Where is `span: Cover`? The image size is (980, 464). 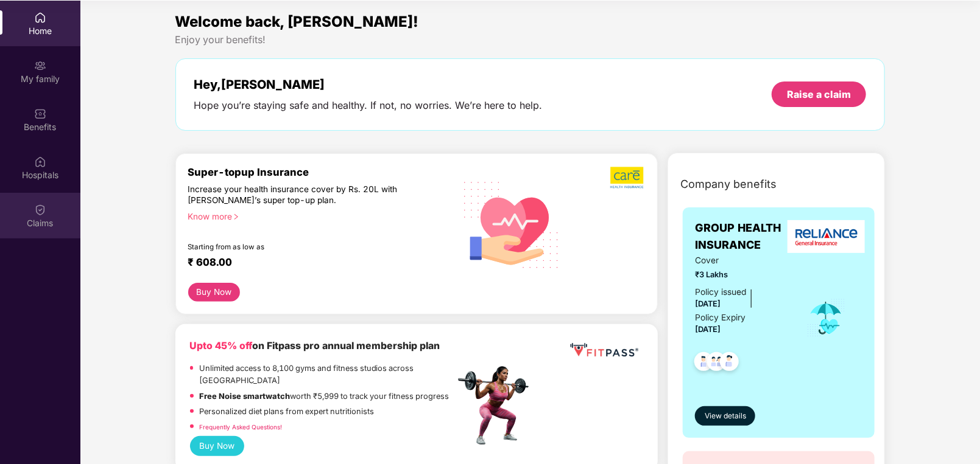
span: Cover is located at coordinates (742, 261).